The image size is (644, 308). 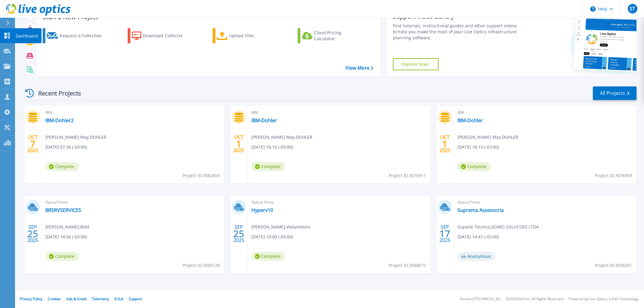 What do you see at coordinates (167, 36) in the screenshot?
I see `div: Download Collector` at bounding box center [167, 36].